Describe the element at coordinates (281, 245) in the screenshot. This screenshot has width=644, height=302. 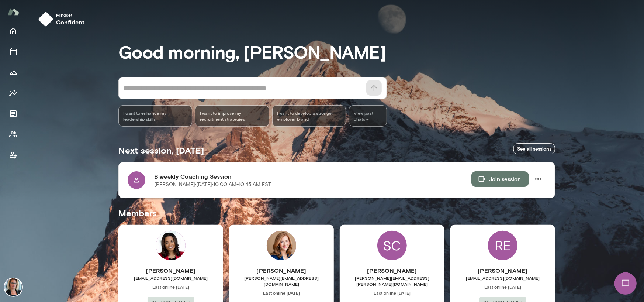
I see `img: Elisabeth Rice` at that location.